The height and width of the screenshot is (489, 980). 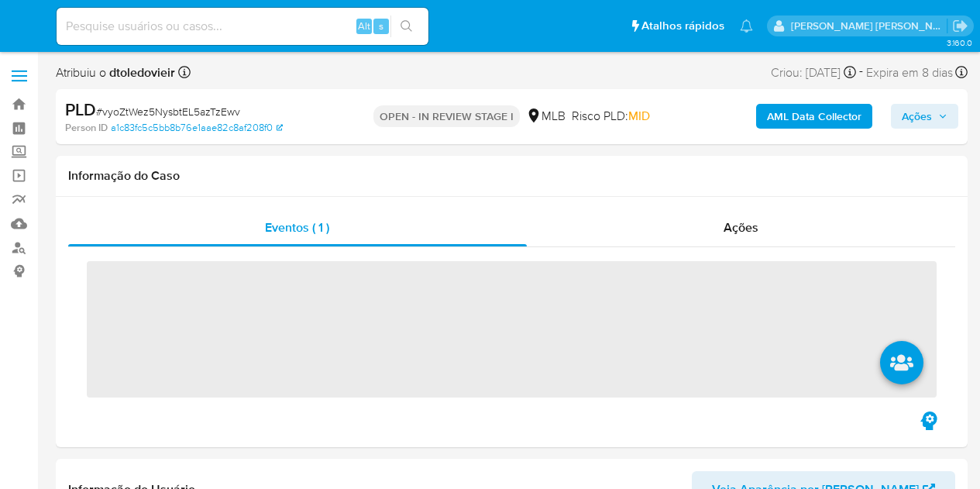 I want to click on p: OPEN - IN REVIEW STAGE I, so click(x=446, y=116).